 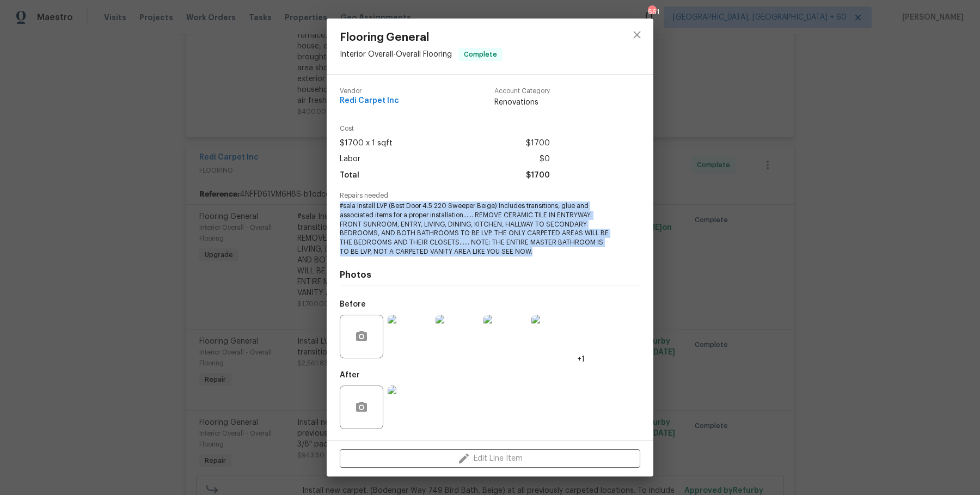 What do you see at coordinates (353, 304) in the screenshot?
I see `h5: Before` at bounding box center [353, 304].